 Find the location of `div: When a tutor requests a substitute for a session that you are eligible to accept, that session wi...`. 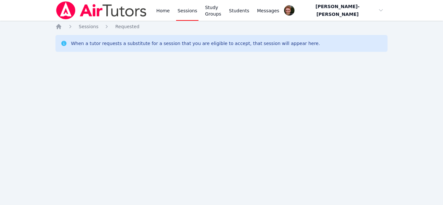

div: When a tutor requests a substitute for a session that you are eligible to accept, that session wi... is located at coordinates (195, 43).